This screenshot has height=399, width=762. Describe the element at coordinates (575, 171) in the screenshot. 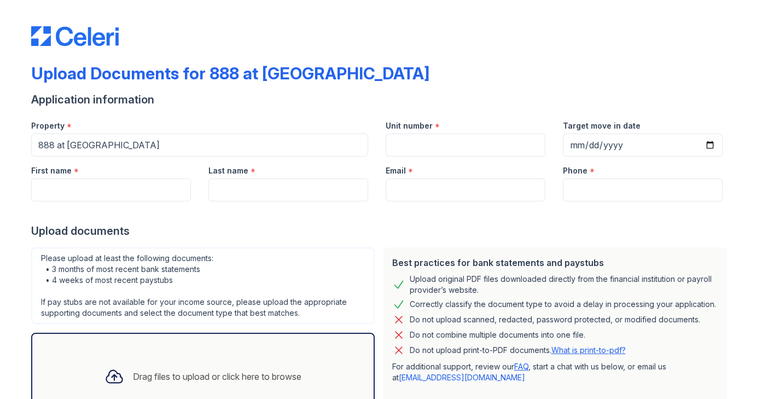

I see `label: Phone` at that location.